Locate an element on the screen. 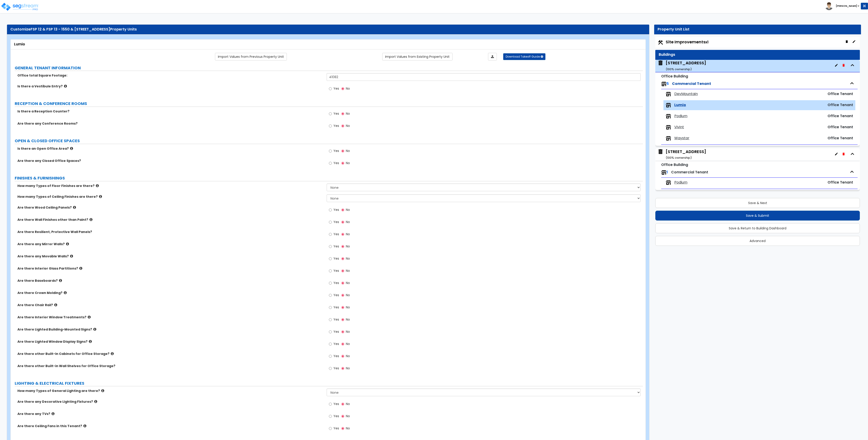 This screenshot has height=440, width=868. label: Are there Wall Finishes other than Paint? is located at coordinates (170, 220).